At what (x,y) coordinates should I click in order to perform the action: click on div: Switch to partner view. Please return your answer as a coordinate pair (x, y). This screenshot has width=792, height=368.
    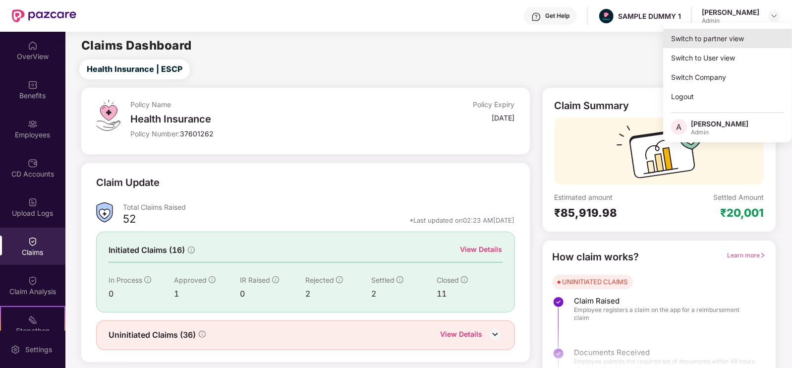
    Looking at the image, I should click on (728, 38).